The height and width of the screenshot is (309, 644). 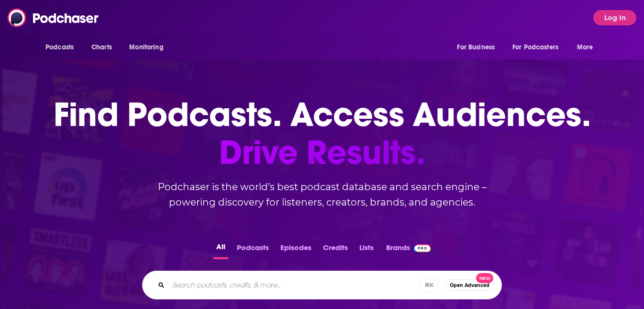 I want to click on h1: Find Podcasts. Access Audiences., so click(x=322, y=134).